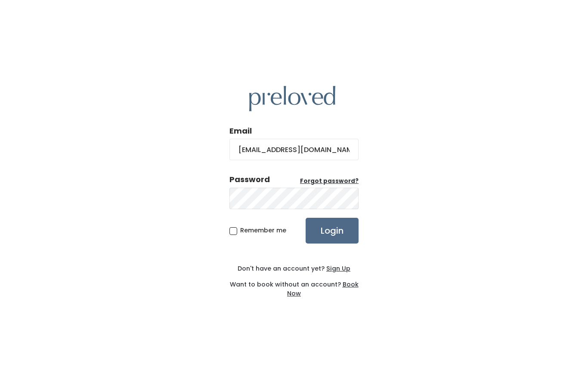  What do you see at coordinates (338, 269) in the screenshot?
I see `a: Sign Up` at bounding box center [338, 269].